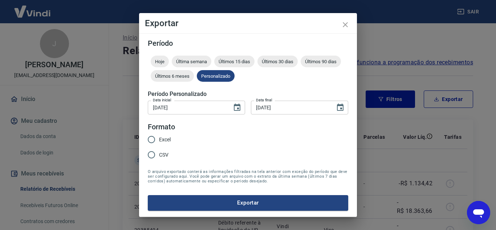 This screenshot has width=496, height=230. Describe the element at coordinates (278, 61) in the screenshot. I see `span: Últimos 30 dias` at that location.